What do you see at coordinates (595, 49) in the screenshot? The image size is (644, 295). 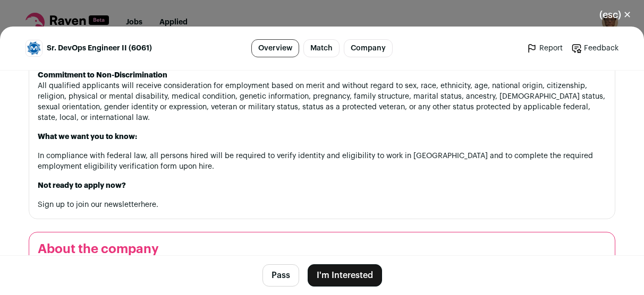 I see `a: Feedback` at bounding box center [595, 49].